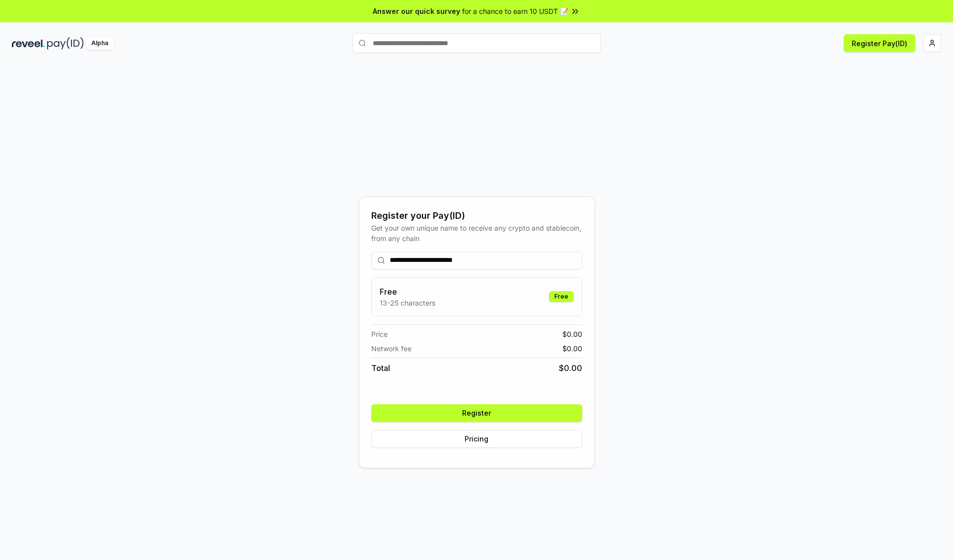 The image size is (953, 560). What do you see at coordinates (416, 11) in the screenshot?
I see `span: Answer our quick survey` at bounding box center [416, 11].